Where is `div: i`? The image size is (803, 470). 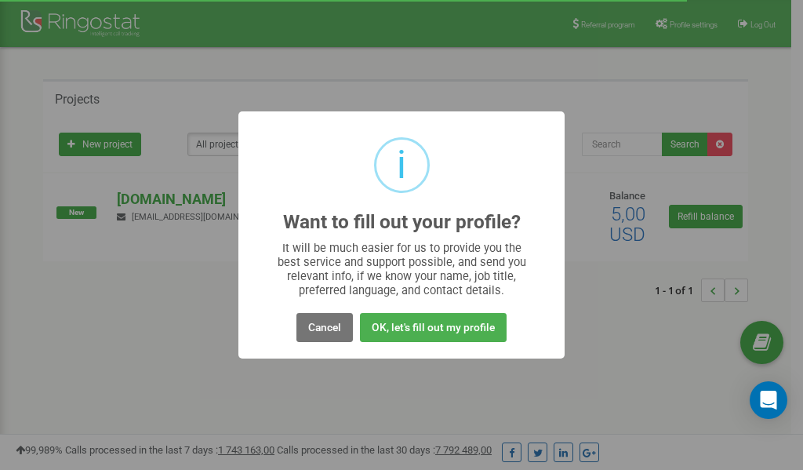
div: i is located at coordinates (401, 165).